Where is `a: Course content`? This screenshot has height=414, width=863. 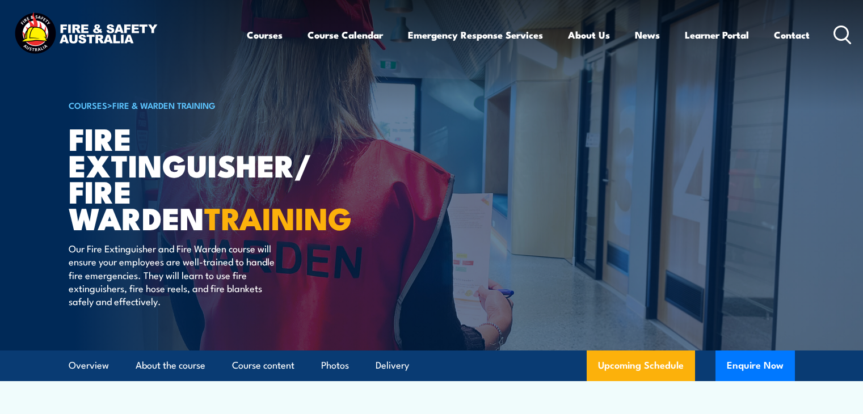
a: Course content is located at coordinates (263, 365).